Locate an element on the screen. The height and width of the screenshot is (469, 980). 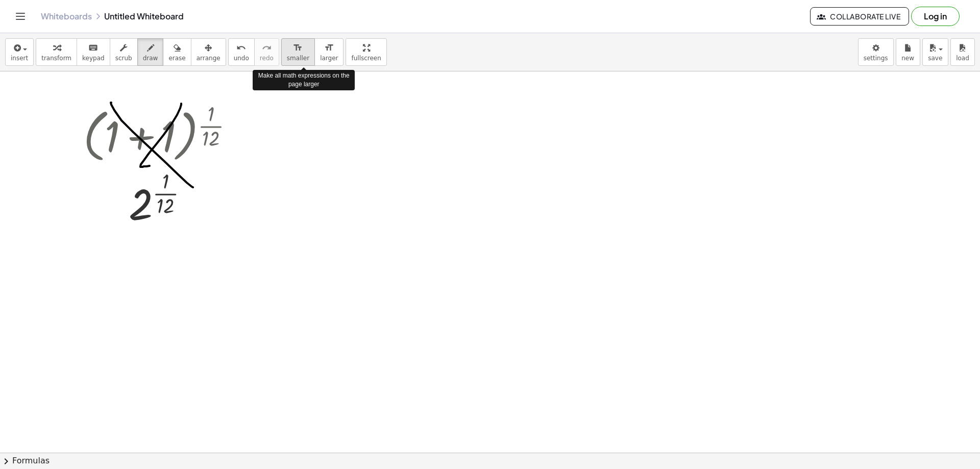
button: new is located at coordinates (908, 52).